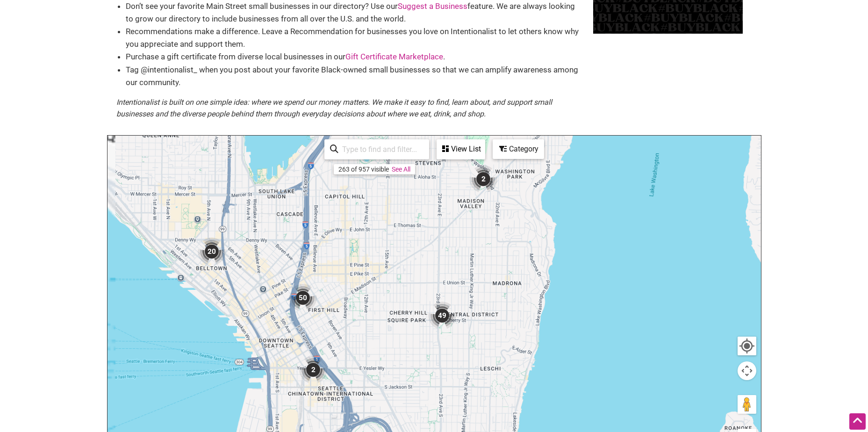 This screenshot has width=868, height=432. Describe the element at coordinates (364, 169) in the screenshot. I see `div: 263 of 957 visible` at that location.